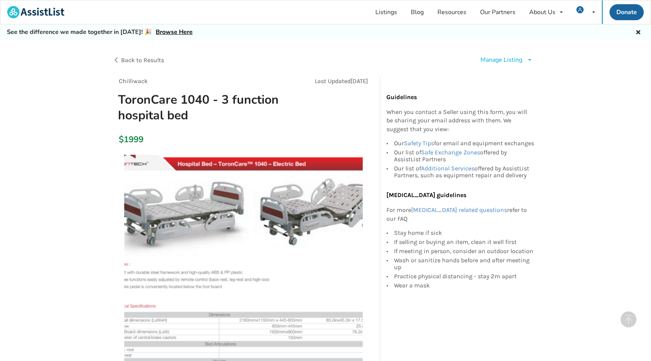 This screenshot has width=651, height=361. I want to click on a: Listings, so click(386, 12).